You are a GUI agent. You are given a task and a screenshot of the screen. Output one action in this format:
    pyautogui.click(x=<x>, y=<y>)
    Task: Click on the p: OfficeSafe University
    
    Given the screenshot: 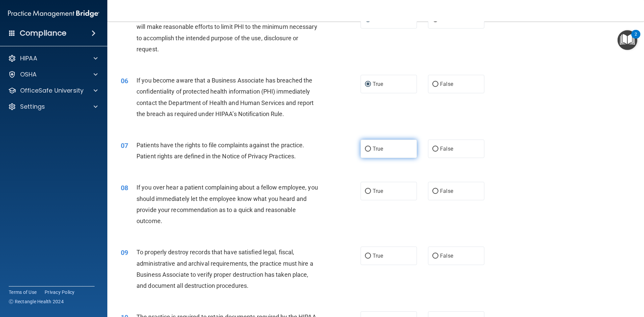 What is the action you would take?
    pyautogui.click(x=52, y=90)
    